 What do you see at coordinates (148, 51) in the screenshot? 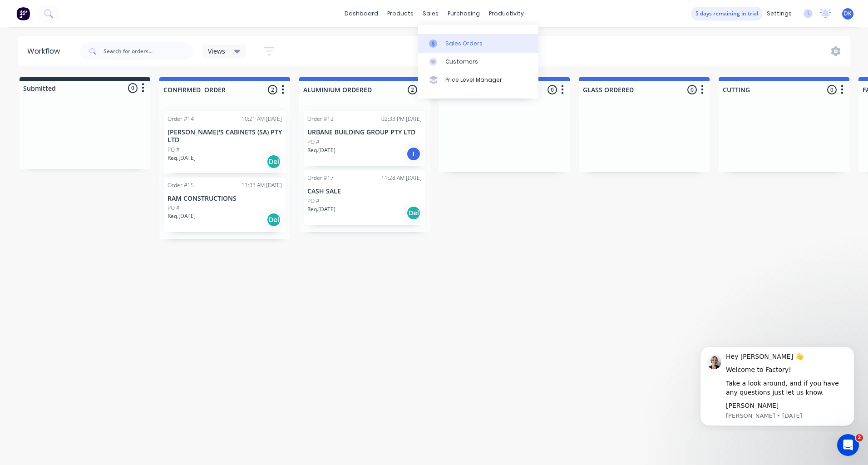
I see `input: Search for orders...` at bounding box center [148, 51].